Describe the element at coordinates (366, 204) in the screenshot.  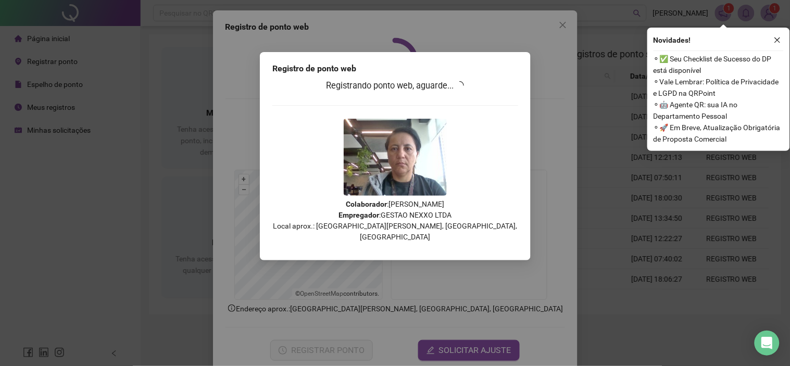
I see `strong: Colaborador` at that location.